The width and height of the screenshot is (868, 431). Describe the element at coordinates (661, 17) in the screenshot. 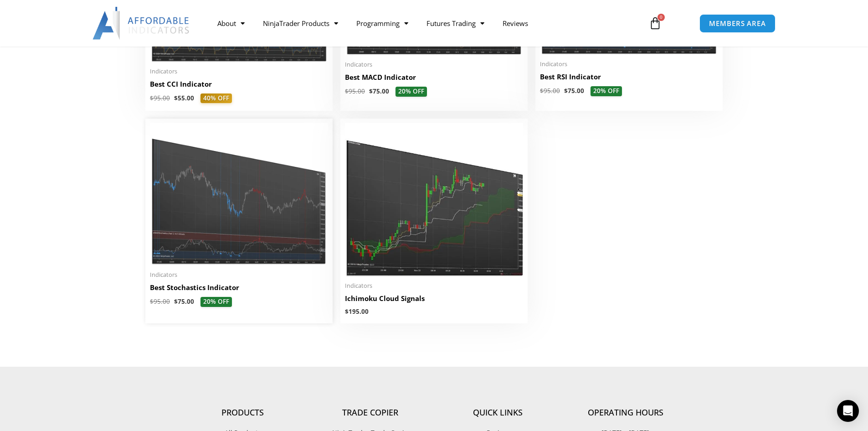

I see `span: 0` at that location.